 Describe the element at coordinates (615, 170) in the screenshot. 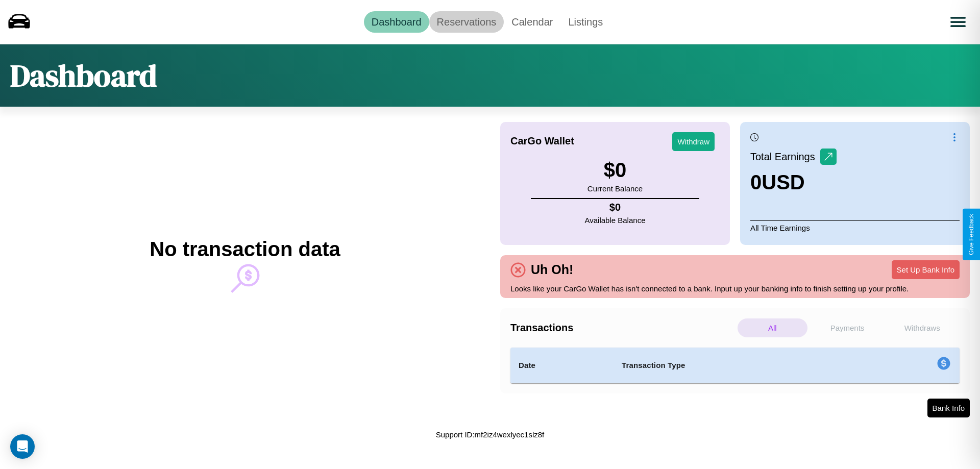

I see `h3: $ 0` at that location.